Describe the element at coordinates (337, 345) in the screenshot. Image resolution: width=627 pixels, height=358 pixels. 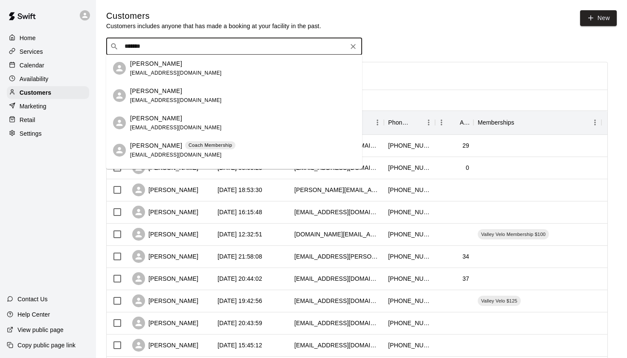
I see `div: mattgerbig@yahoo.com` at that location.